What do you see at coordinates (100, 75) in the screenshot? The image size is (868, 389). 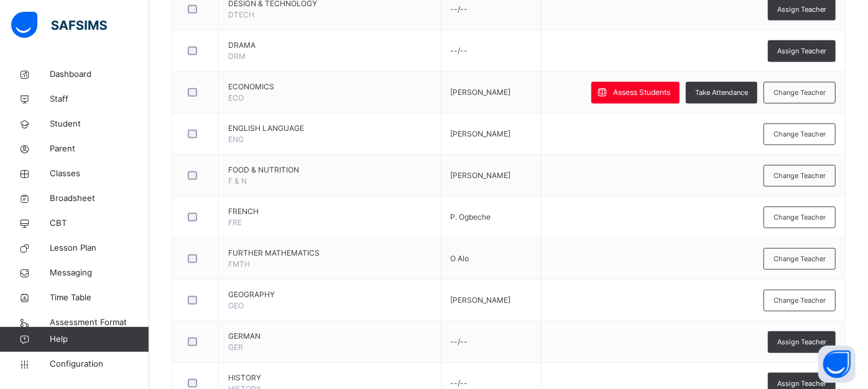 I see `span: Dashboard` at bounding box center [100, 75].